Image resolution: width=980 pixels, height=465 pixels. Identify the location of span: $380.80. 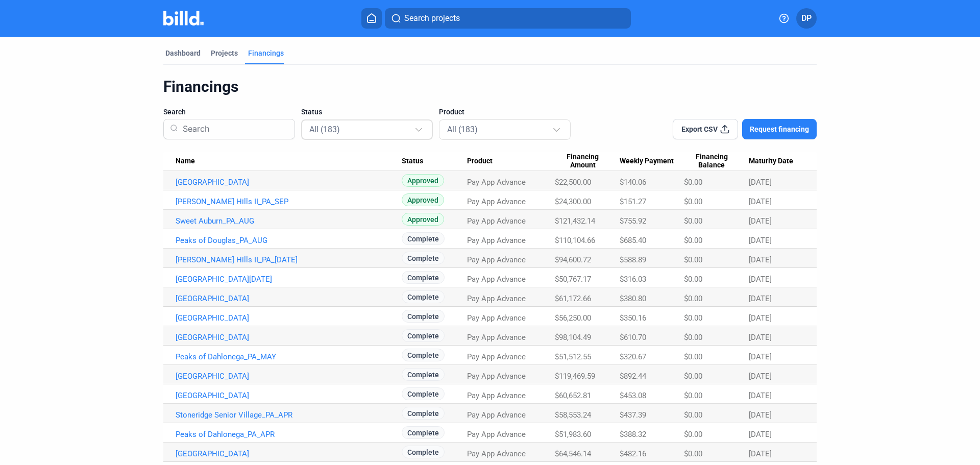
(633, 298).